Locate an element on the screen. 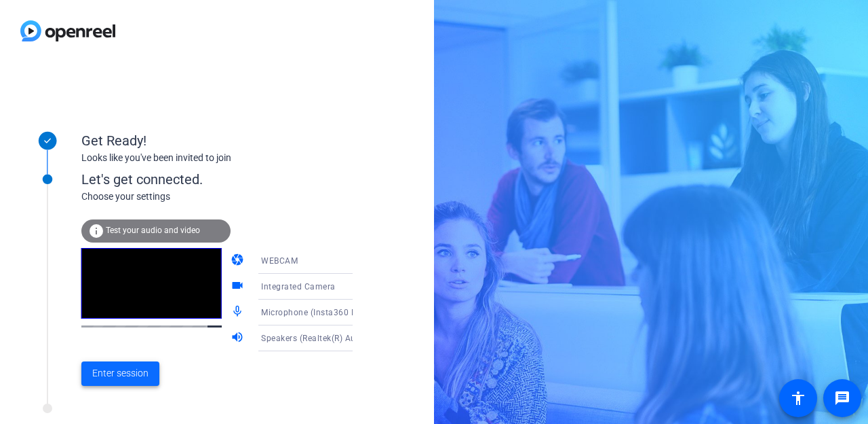 This screenshot has width=868, height=424. div: Choose your settings is located at coordinates (230, 197).